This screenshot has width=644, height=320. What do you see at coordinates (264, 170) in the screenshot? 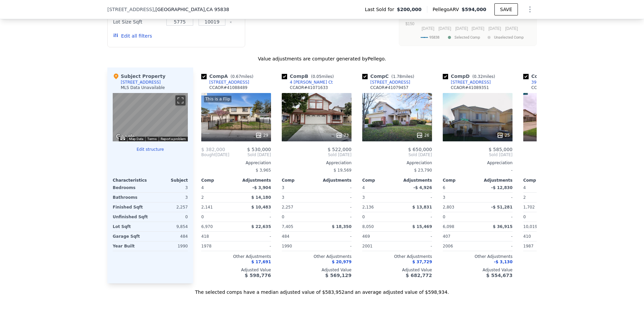
I see `span: $ 3,965` at bounding box center [264, 170].